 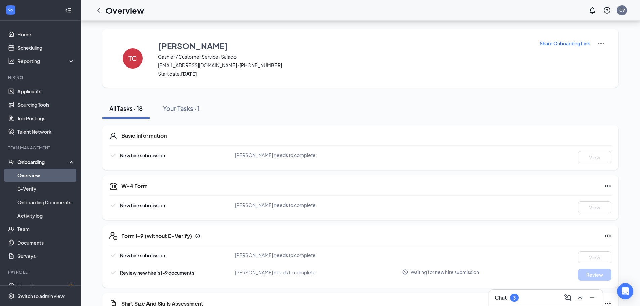 What do you see at coordinates (46, 105) in the screenshot?
I see `a: Sourcing Tools` at bounding box center [46, 105].